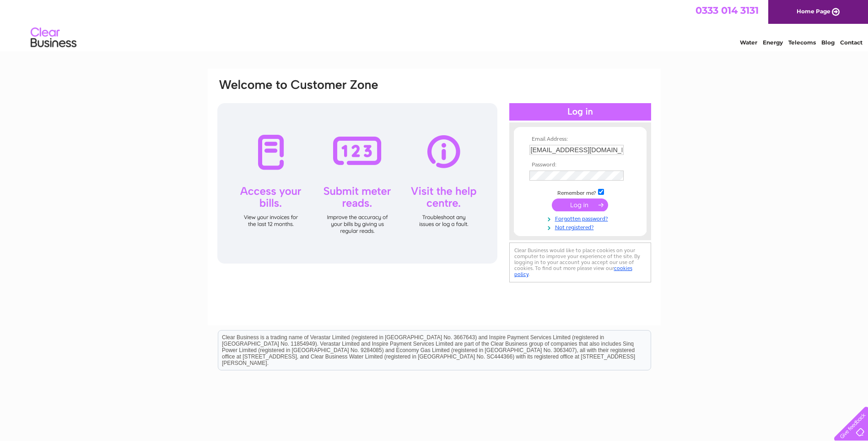  What do you see at coordinates (581, 217) in the screenshot?
I see `a: Forgotten password?` at bounding box center [581, 217].